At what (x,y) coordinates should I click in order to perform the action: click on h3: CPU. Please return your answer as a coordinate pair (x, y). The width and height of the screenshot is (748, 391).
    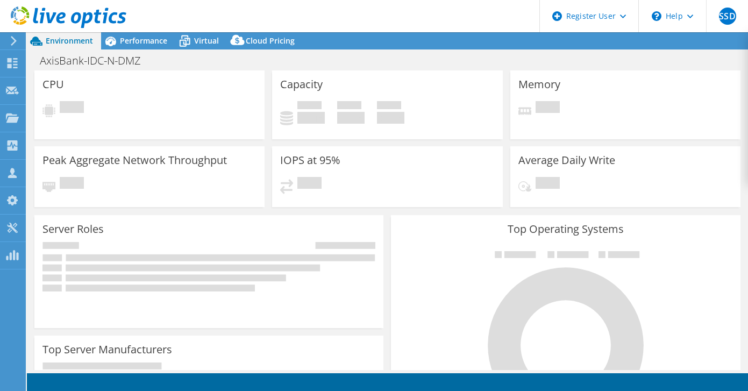
    Looking at the image, I should click on (53, 84).